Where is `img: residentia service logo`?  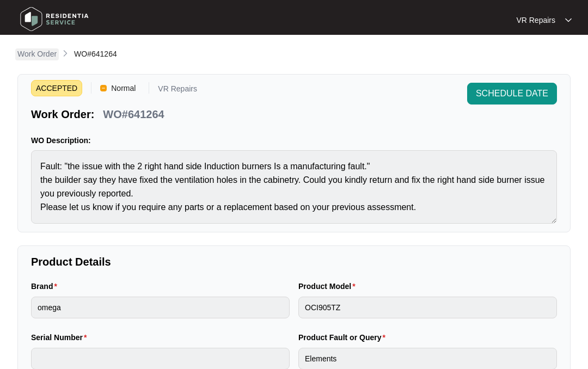 img: residentia service logo is located at coordinates (55, 19).